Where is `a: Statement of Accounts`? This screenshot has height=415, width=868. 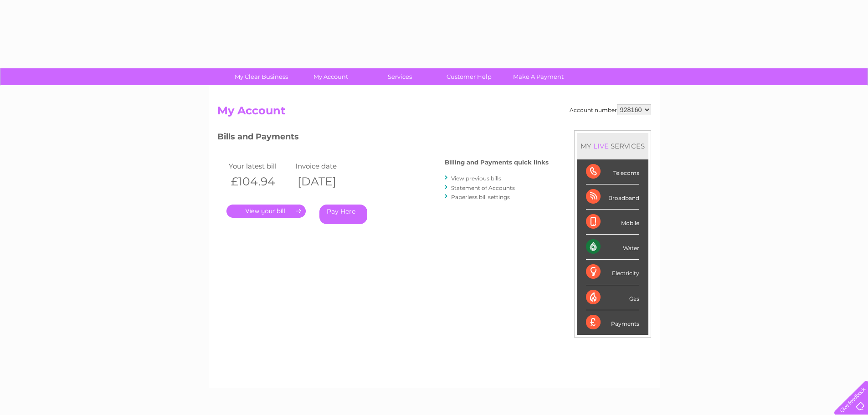
a: Statement of Accounts is located at coordinates (483, 187).